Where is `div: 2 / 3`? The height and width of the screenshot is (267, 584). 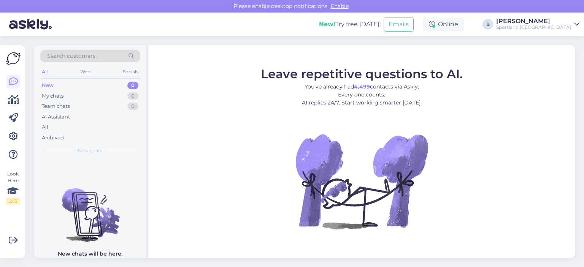
div: 2 / 3 is located at coordinates (13, 202).